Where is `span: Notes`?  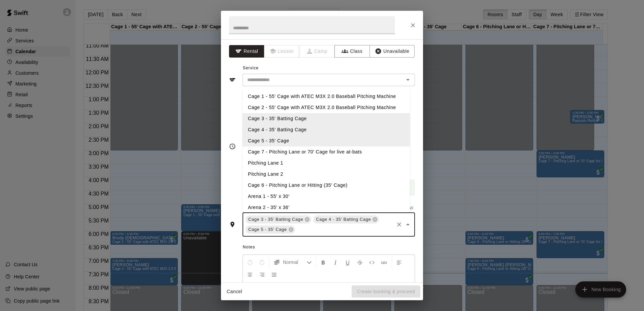
span: Notes is located at coordinates (328, 247).